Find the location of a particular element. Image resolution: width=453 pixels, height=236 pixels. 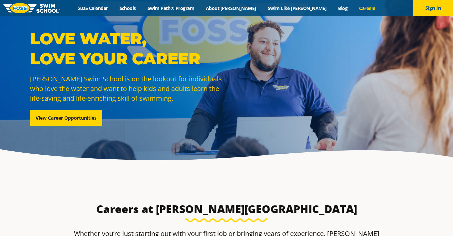

a: Blog is located at coordinates (343, 8).